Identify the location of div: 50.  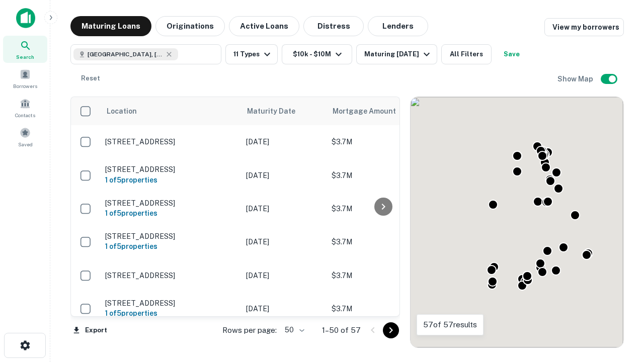
(293, 330).